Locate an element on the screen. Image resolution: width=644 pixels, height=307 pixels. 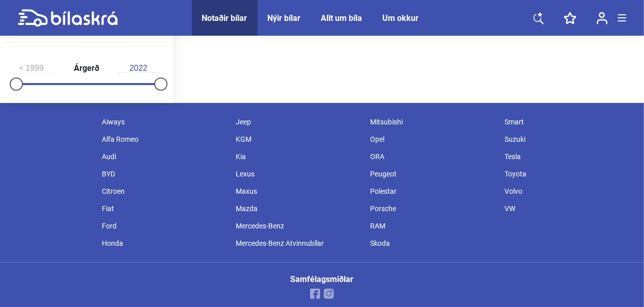
div: RAM is located at coordinates (432, 225).